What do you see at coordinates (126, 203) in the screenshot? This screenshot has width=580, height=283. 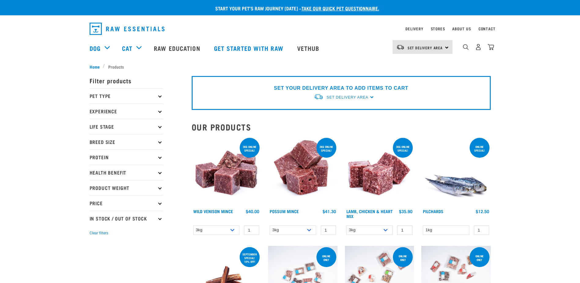 I see `p: Price` at bounding box center [126, 203].